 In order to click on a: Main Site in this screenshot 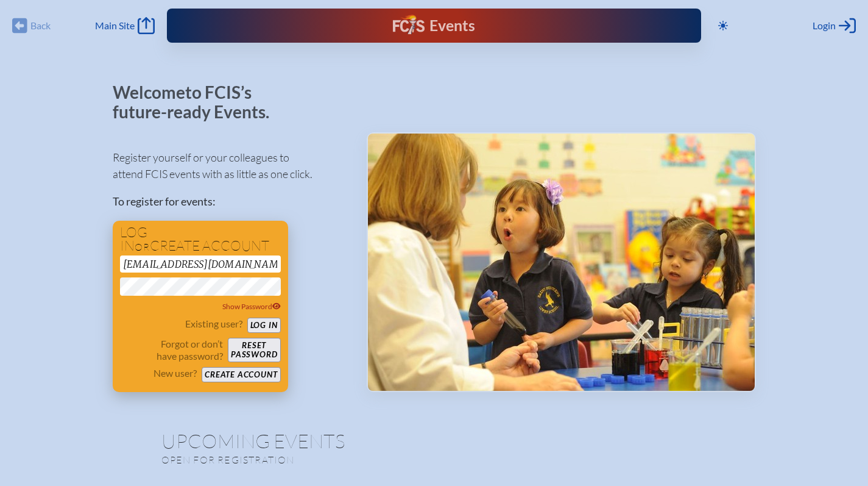, I will do `click(125, 25)`.